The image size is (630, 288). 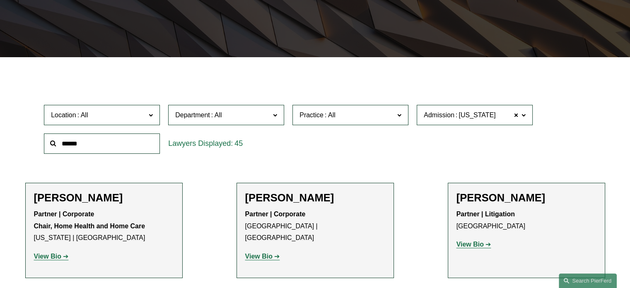 I want to click on a: Search this site, so click(x=588, y=280).